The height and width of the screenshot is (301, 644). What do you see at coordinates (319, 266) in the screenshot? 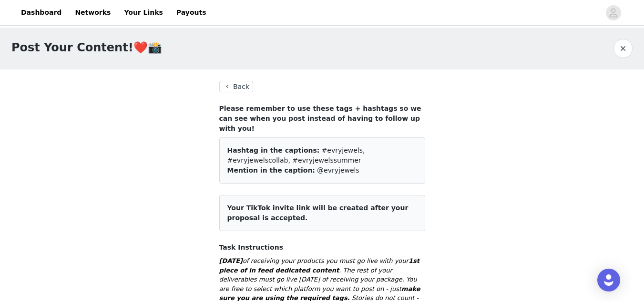
I see `strong: 1st piece of in feed dedicated content` at bounding box center [319, 266].